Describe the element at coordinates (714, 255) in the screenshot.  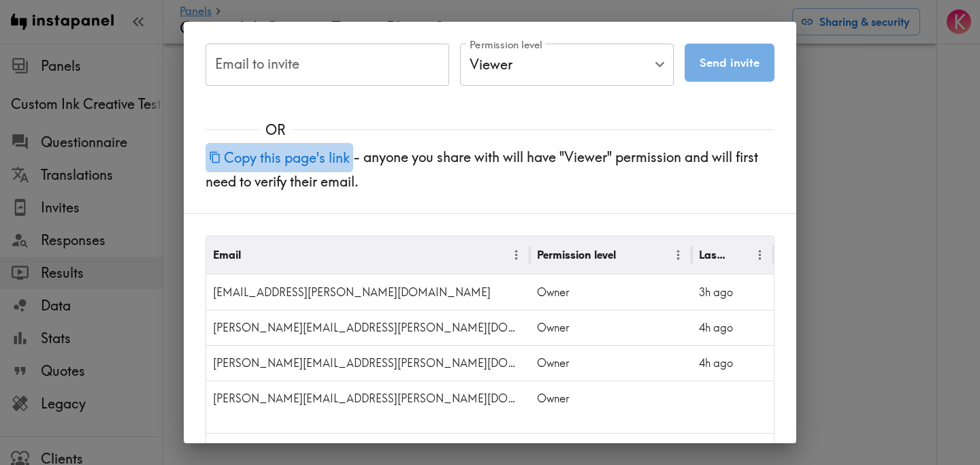
I see `div: Last Viewed` at that location.